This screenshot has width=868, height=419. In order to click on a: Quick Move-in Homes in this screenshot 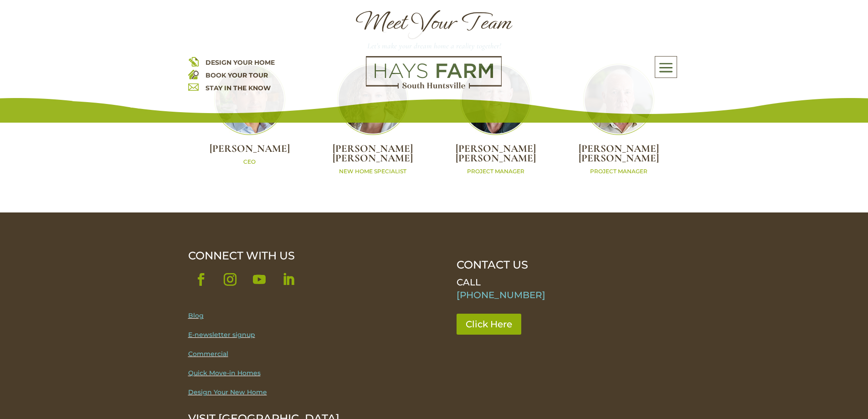, I will do `click(224, 373)`.